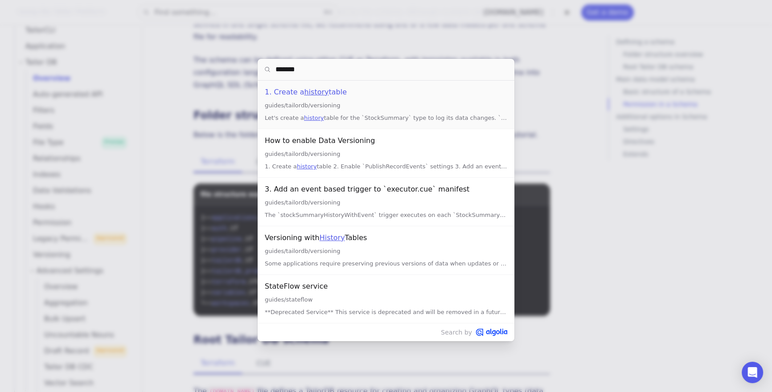  What do you see at coordinates (386, 118) in the screenshot?
I see `div: Let's create a table for the `StockSummary` type to log its data changes. ```sh resource "tailor_...` at bounding box center [386, 118].